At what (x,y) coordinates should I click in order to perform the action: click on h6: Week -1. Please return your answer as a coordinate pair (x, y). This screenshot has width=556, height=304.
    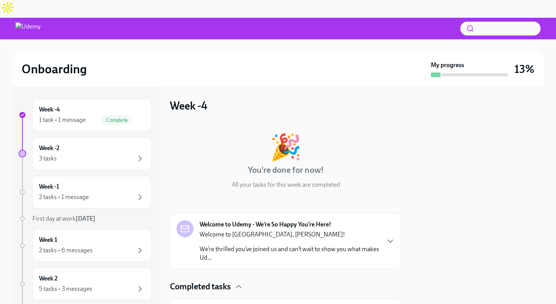
    Looking at the image, I should click on (49, 187).